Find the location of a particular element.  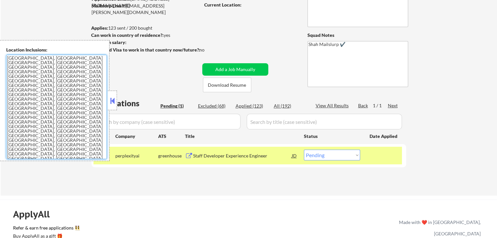

strong: Will need Visa to work in that country now/future?: is located at coordinates (146, 50).